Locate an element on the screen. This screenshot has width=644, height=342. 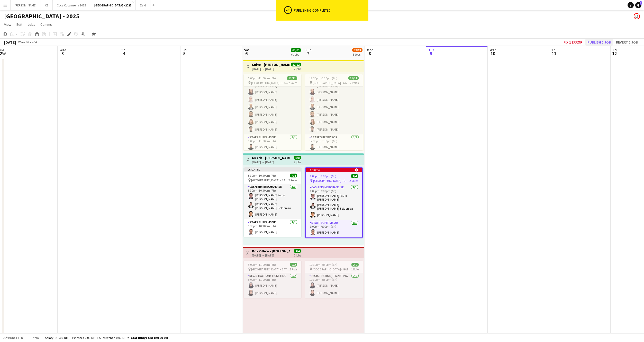
span: Week 36 is located at coordinates (24, 42).